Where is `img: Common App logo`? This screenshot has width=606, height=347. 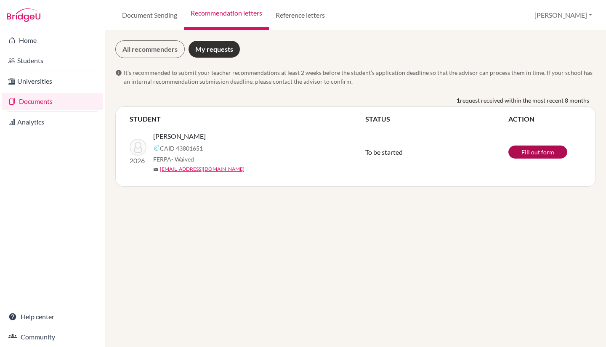
img: Common App logo is located at coordinates (157, 148).